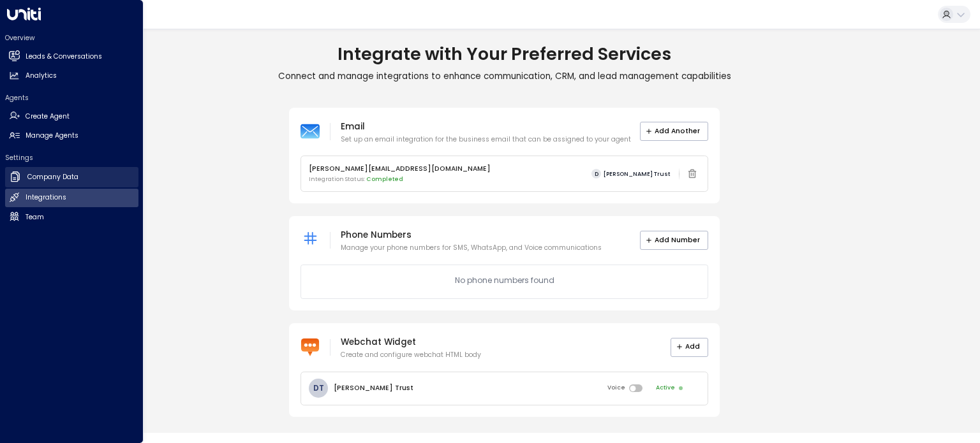 This screenshot has width=980, height=443. What do you see at coordinates (410, 342) in the screenshot?
I see `p: Webchat Widget` at bounding box center [410, 342].